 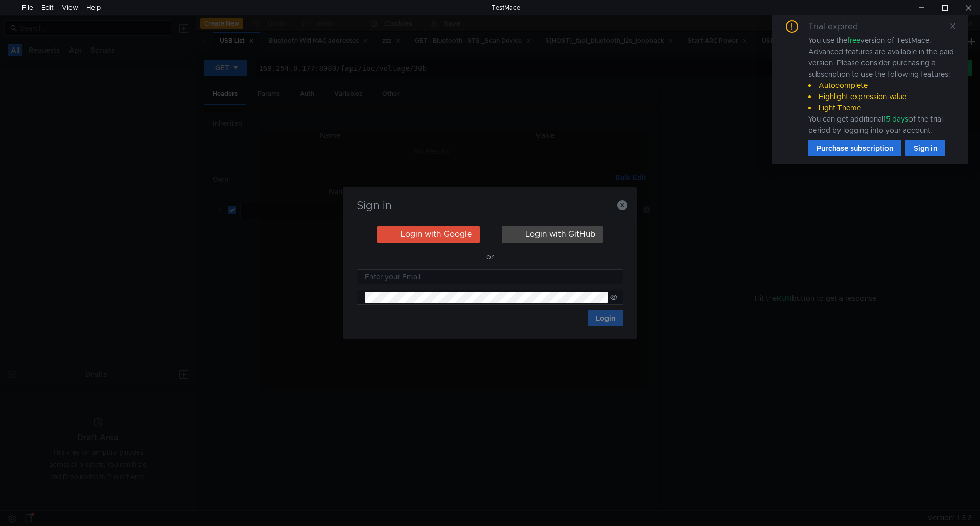 What do you see at coordinates (882, 86) in the screenshot?
I see `li: Autocomplete` at bounding box center [882, 86].